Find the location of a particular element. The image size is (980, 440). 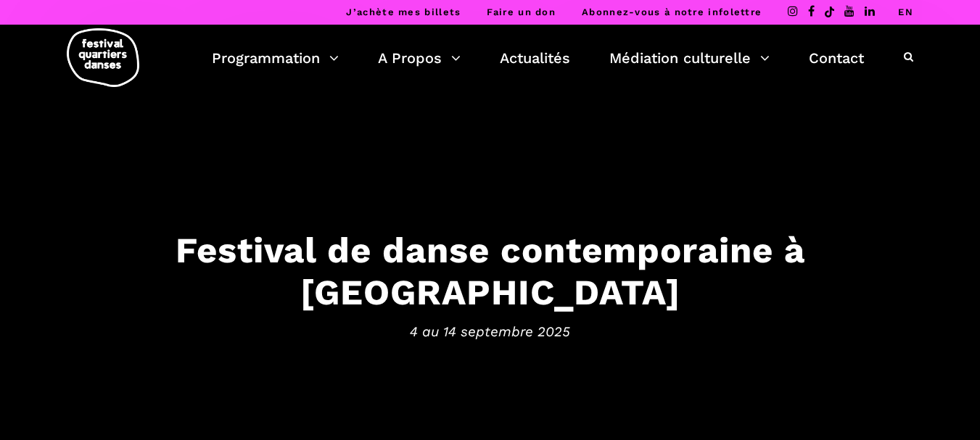

span: 4 au 14 septembre 2025 is located at coordinates (490, 332).